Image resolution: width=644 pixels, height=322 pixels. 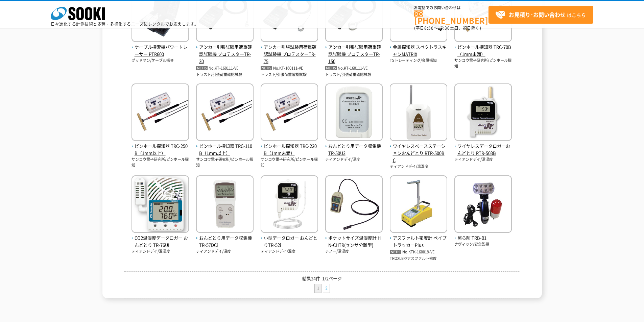 What do you see at coordinates (290, 113) in the screenshot?
I see `img: TRC-220B（1mm未満）` at bounding box center [290, 113].